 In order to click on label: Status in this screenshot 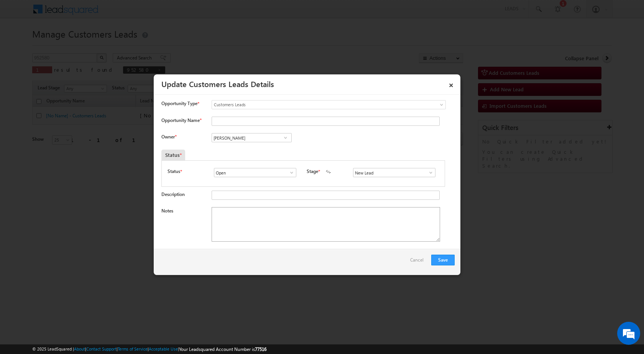, I will do `click(174, 171)`.